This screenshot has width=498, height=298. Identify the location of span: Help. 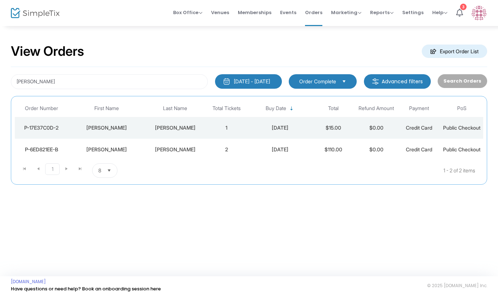
(440, 12).